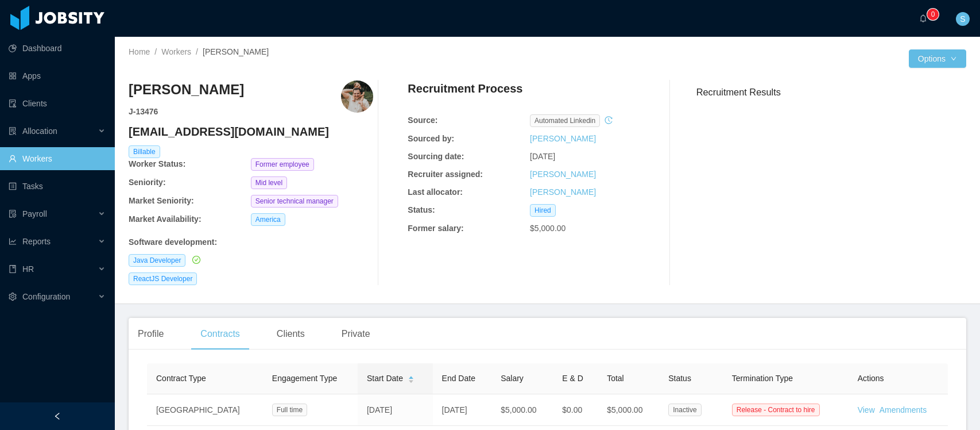 This screenshot has height=430, width=980. Describe the element at coordinates (763, 378) in the screenshot. I see `span: Termination Type` at that location.